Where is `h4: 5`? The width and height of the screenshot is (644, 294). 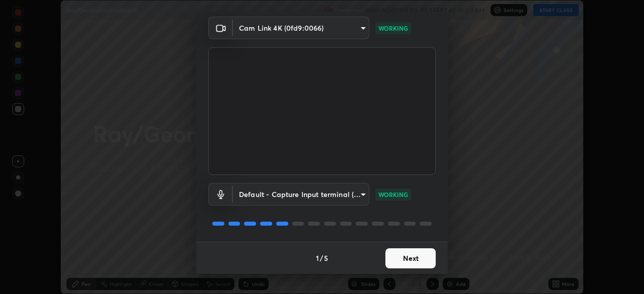
h4: 5 is located at coordinates (326, 258).